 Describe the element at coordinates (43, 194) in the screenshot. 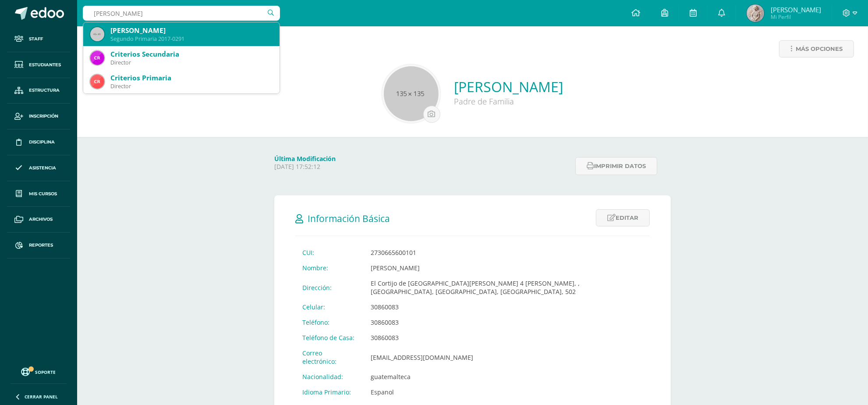

I see `span: Mis cursos` at that location.